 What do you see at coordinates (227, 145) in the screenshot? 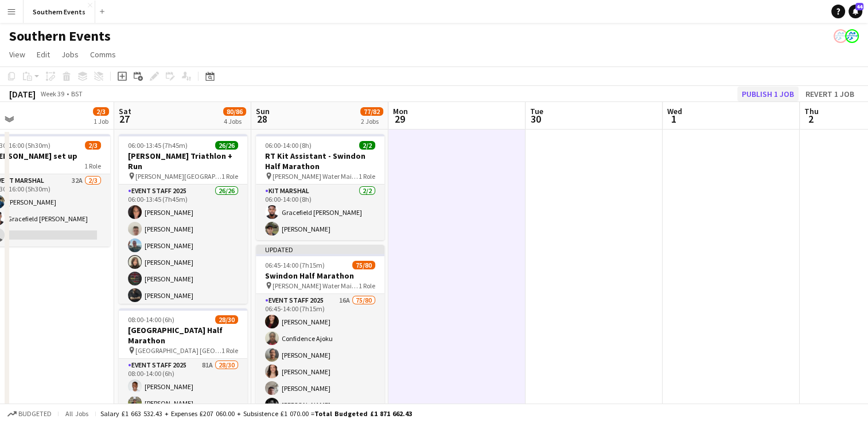
I see `span: 26/26` at bounding box center [227, 145].